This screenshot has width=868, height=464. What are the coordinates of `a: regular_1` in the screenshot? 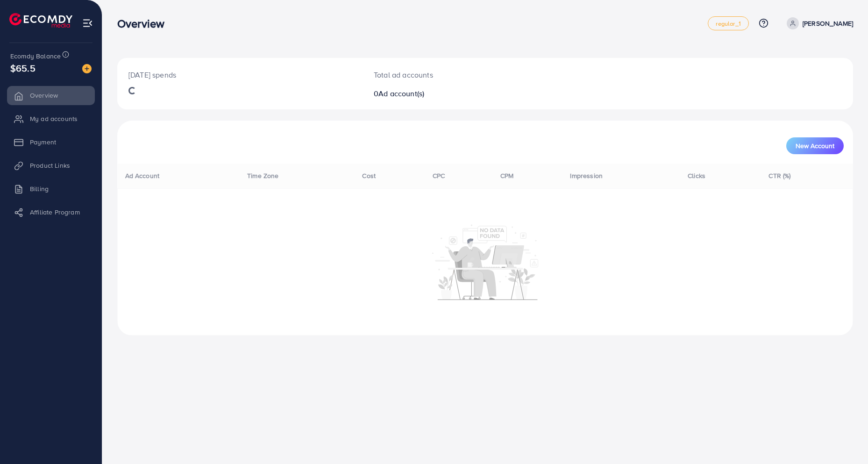 It's located at (728, 23).